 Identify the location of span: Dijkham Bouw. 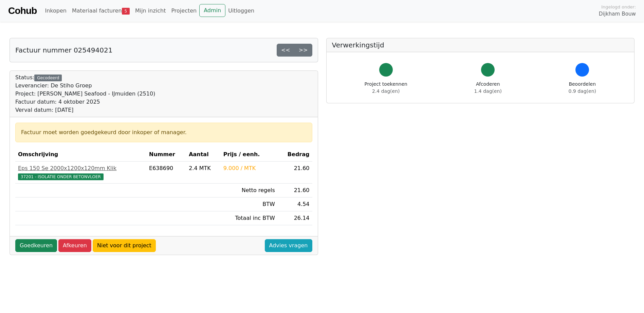
(617, 14).